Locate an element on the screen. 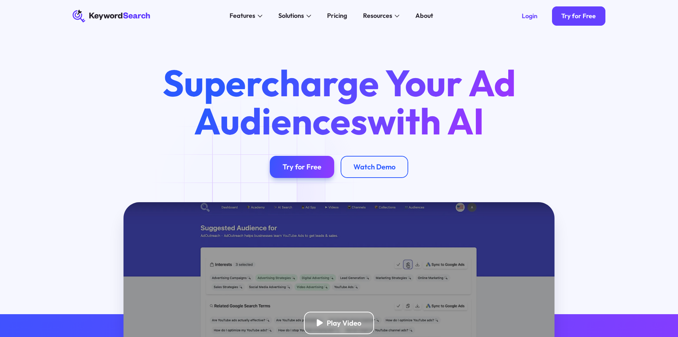 This screenshot has width=678, height=337. div: Watch Demo is located at coordinates (375, 166).